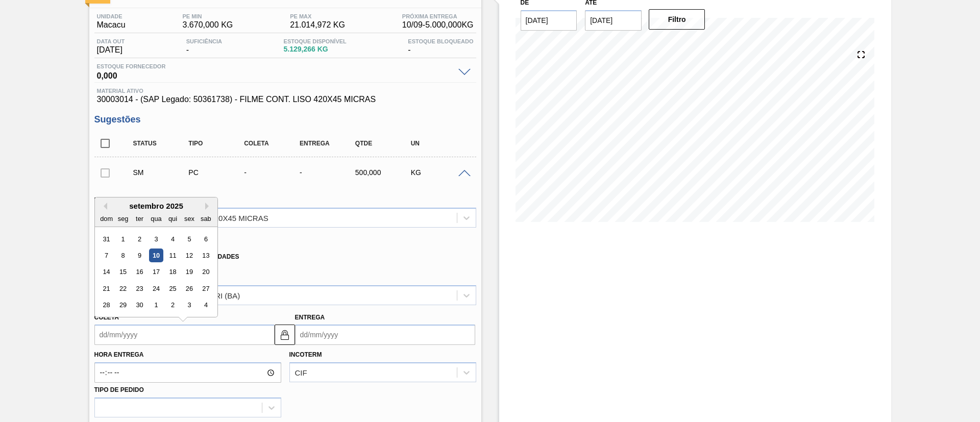 The width and height of the screenshot is (980, 422). I want to click on span: 5.129,266 KG, so click(315, 49).